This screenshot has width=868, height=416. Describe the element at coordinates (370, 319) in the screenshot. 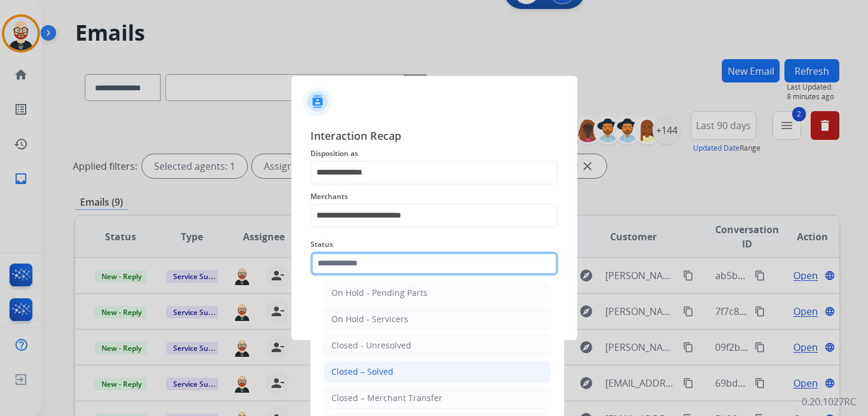

I see `div: On Hold - Servicers` at that location.